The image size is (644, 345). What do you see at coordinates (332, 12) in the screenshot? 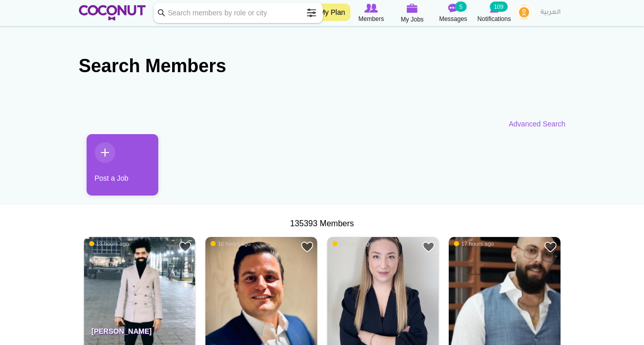
I see `a: My Plan` at bounding box center [332, 12].